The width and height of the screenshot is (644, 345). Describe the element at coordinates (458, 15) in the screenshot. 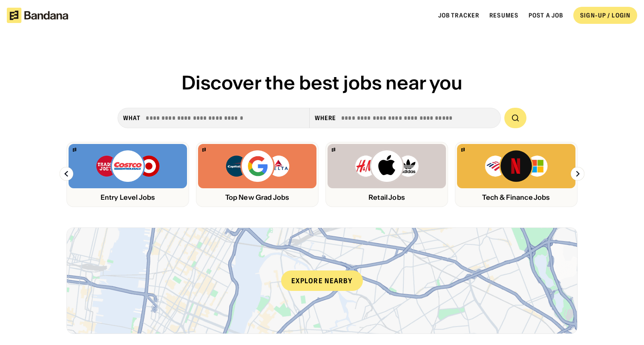

I see `a: Job Tracker` at that location.